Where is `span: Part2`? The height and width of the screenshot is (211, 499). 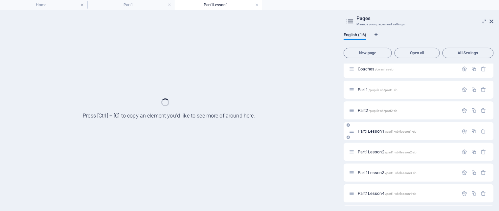
span: Part2 is located at coordinates (377, 110).